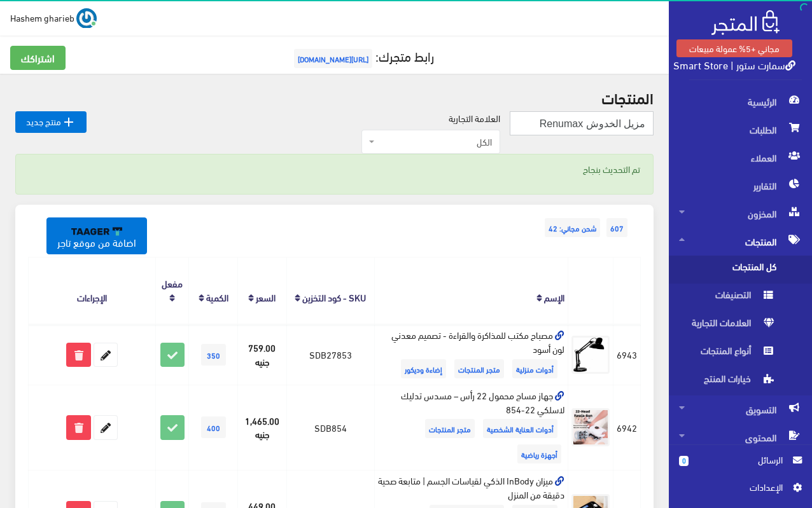 This screenshot has height=508, width=812. What do you see at coordinates (97, 232) in the screenshot?
I see `img: taager-logo-original.svg` at bounding box center [97, 232].